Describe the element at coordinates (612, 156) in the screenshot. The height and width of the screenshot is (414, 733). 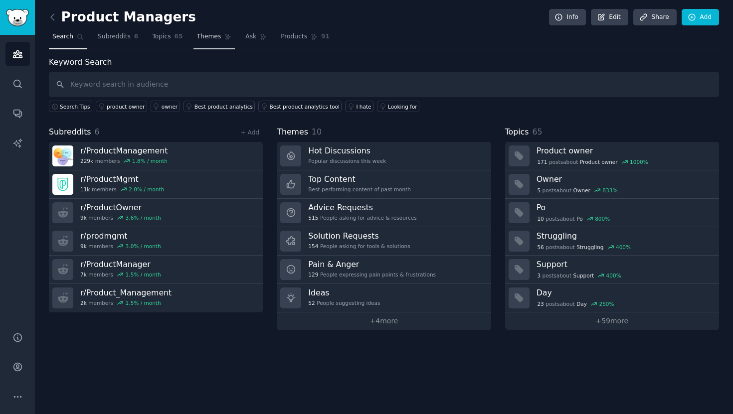
I see `a: Product owner171postsaboutProduct owner1000%` at that location.